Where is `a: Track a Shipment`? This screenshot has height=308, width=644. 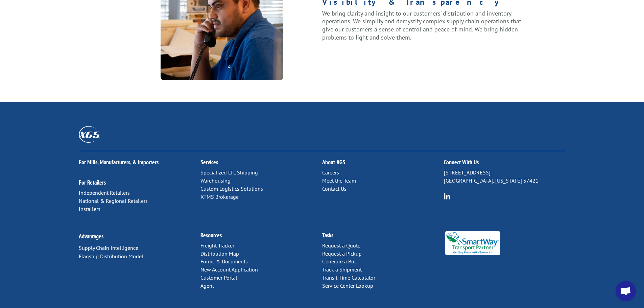
a: Track a Shipment is located at coordinates (342, 269).